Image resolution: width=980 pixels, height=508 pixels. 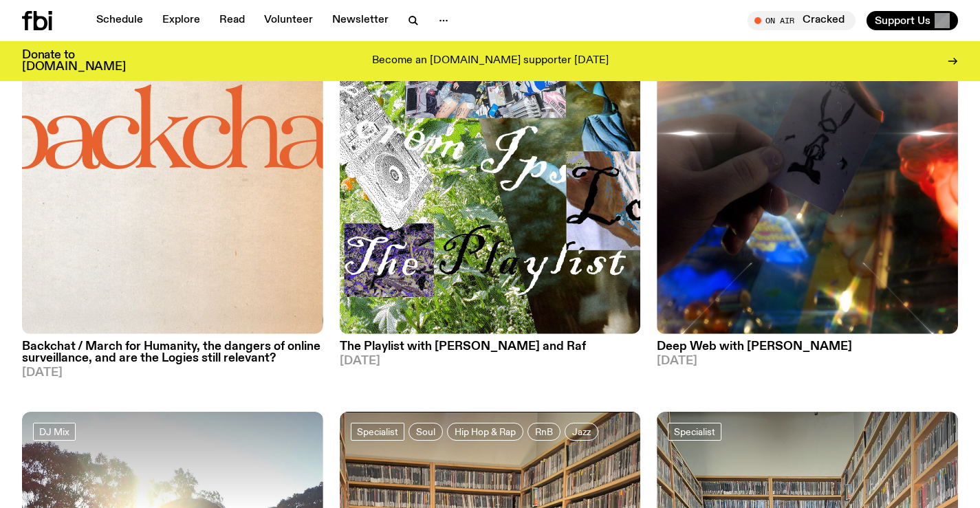 What do you see at coordinates (912, 21) in the screenshot?
I see `button: Support Us` at bounding box center [912, 21].